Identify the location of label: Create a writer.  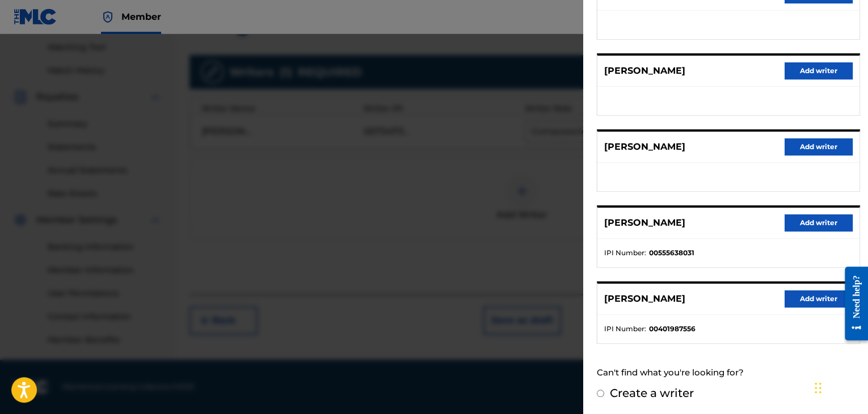
(651, 393).